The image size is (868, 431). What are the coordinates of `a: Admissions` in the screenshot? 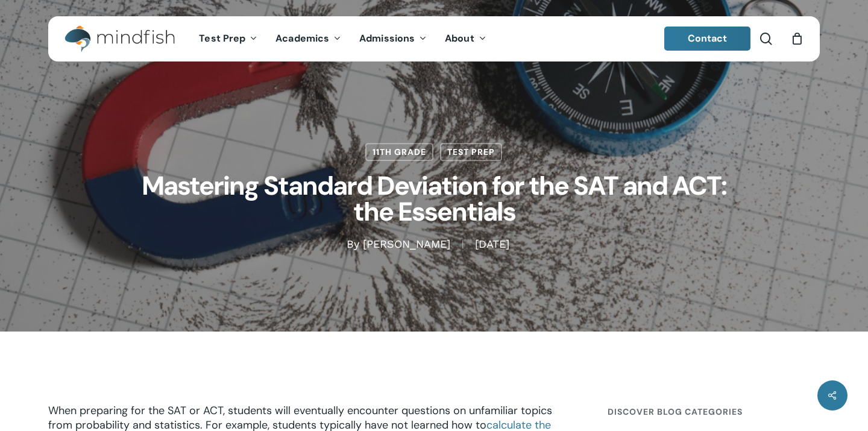 It's located at (393, 39).